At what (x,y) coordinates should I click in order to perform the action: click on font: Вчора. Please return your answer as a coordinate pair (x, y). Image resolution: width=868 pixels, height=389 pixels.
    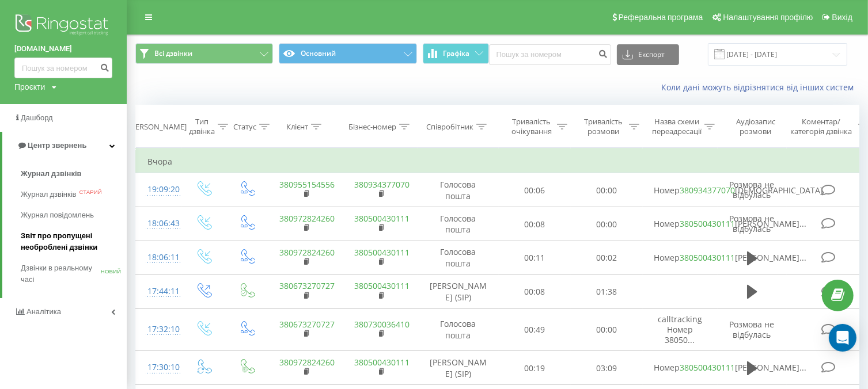
    Looking at the image, I should click on (160, 161).